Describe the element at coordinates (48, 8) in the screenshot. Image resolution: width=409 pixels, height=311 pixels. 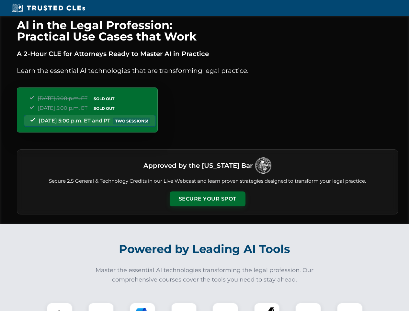
I see `img: Trusted CLEs` at that location.